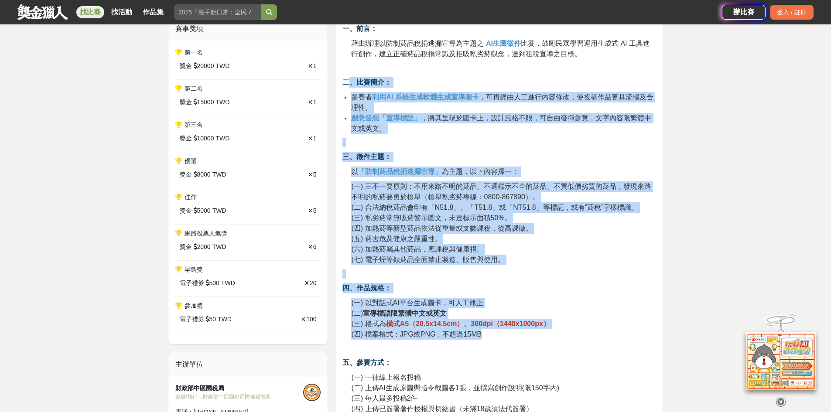  What do you see at coordinates (504, 43) in the screenshot?
I see `strong: AI生圖徵件` at bounding box center [504, 43].